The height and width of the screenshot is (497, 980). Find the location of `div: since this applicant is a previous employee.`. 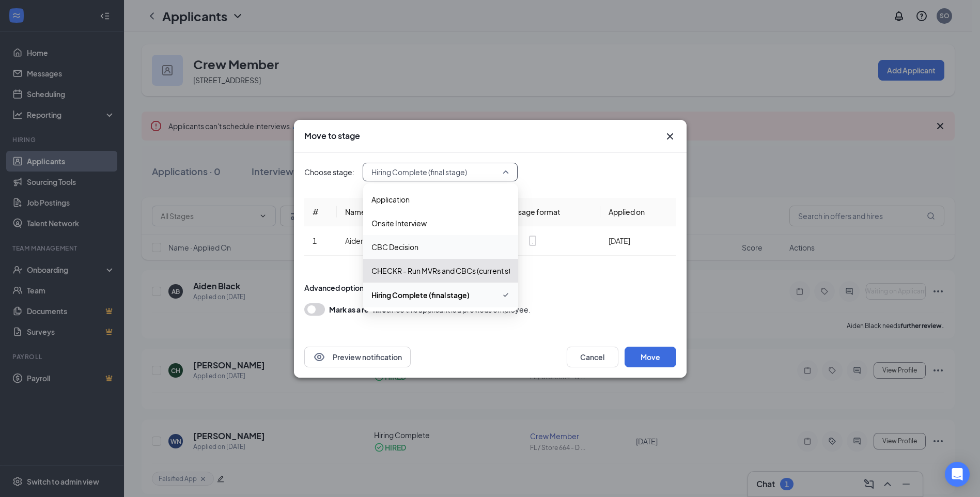

div: since this applicant is a previous employee. is located at coordinates (430, 310).